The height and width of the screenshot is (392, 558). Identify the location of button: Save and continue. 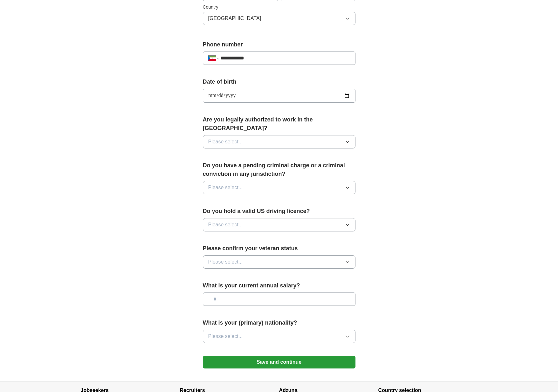
(279, 362).